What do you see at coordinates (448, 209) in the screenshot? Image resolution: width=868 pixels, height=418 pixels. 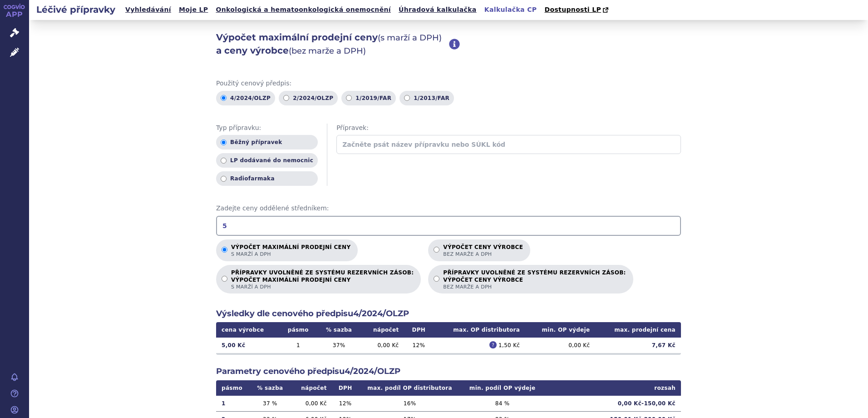 I see `span: Zadejte ceny oddělené středníkem:` at bounding box center [448, 209].